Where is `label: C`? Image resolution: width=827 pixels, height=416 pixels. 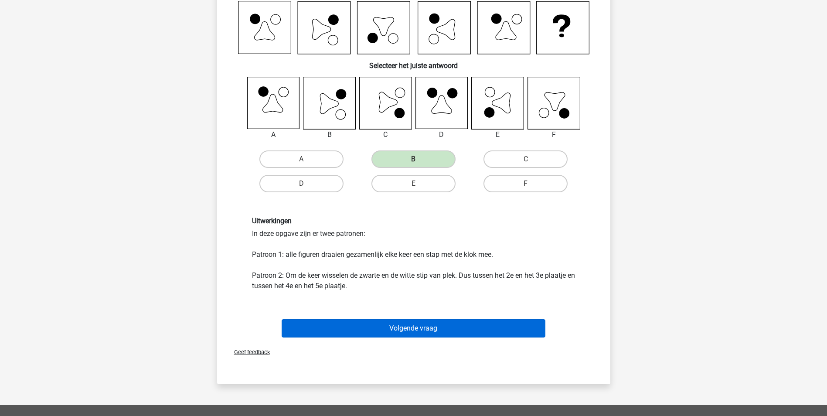 label: C is located at coordinates (525, 159).